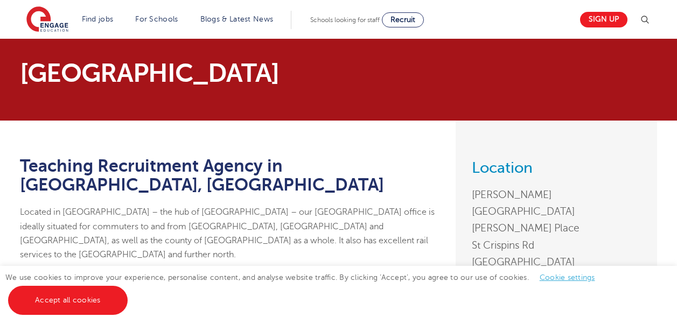 This screenshot has height=324, width=677. What do you see at coordinates (557, 168) in the screenshot?
I see `h3: Location` at bounding box center [557, 168].